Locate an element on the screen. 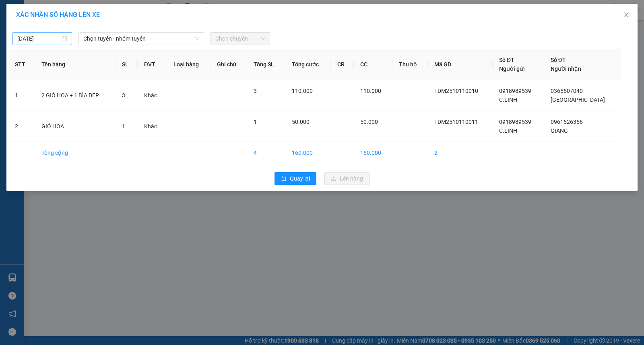  td: 1 is located at coordinates (22, 95).